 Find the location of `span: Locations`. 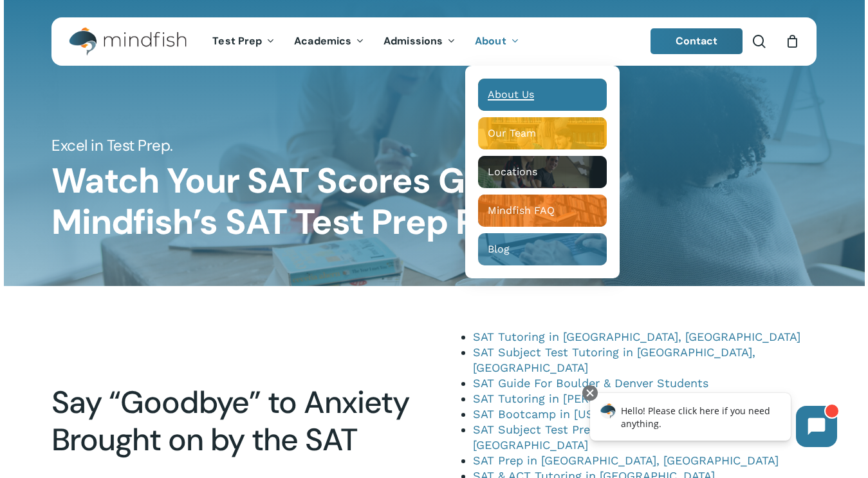

span: Locations is located at coordinates (512, 172).